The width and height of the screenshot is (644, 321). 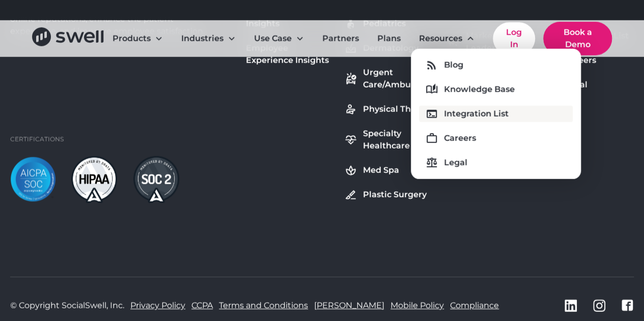 What do you see at coordinates (455, 163) in the screenshot?
I see `div: Legal` at bounding box center [455, 163].